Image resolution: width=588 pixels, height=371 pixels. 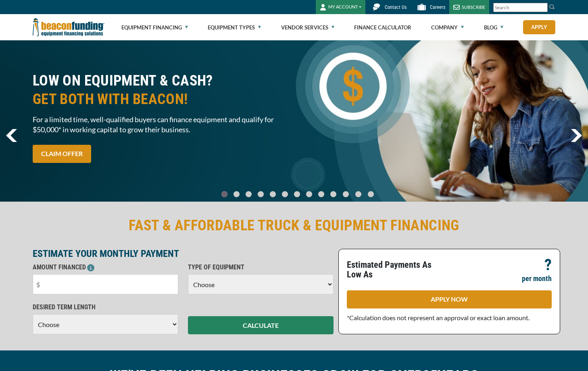 What do you see at coordinates (309, 194) in the screenshot?
I see `a: Go To Slide 7` at bounding box center [309, 194].